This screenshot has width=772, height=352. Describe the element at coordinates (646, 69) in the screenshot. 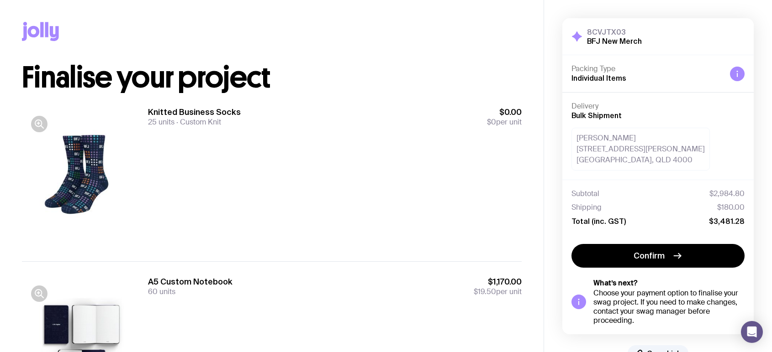

I see `h4: Packing Type` at that location.